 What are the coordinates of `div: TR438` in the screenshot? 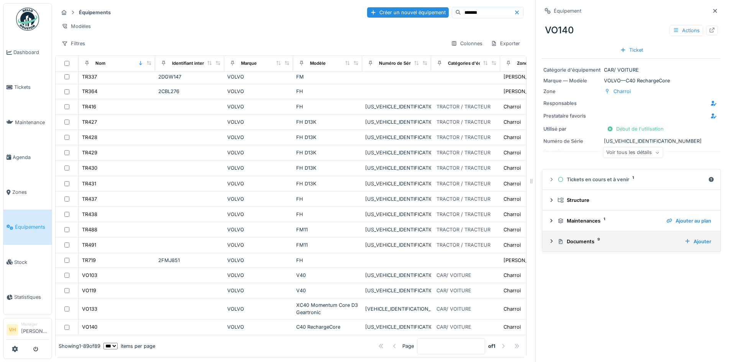 It's located at (90, 214).